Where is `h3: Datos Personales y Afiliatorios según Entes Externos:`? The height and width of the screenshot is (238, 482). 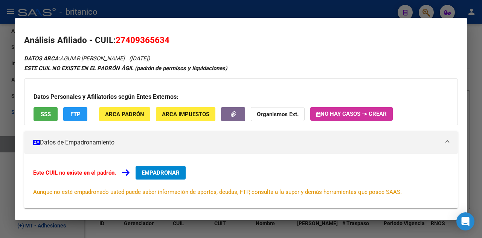 h3: Datos Personales y Afiliatorios según Entes Externos: is located at coordinates (241, 97).